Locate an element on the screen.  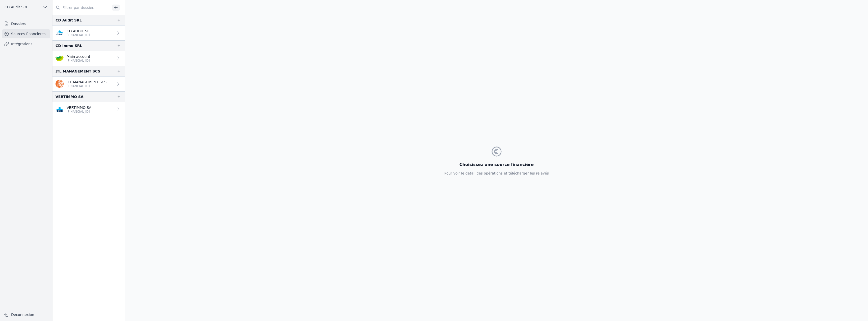
img: ing.png is located at coordinates (60, 84).